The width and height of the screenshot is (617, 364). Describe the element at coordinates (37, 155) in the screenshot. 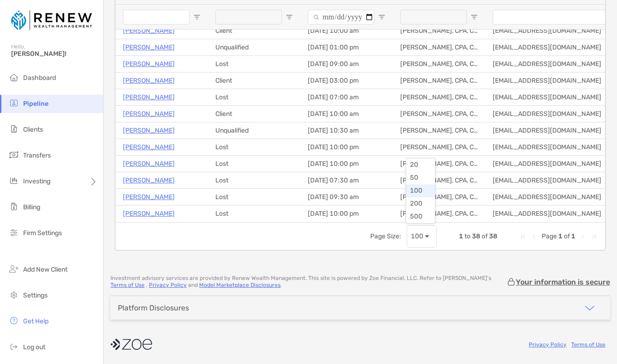

I see `span: Transfers` at that location.